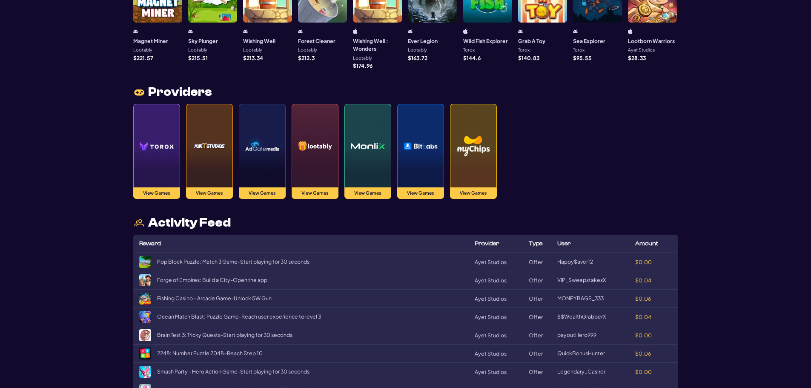 Image resolution: width=811 pixels, height=388 pixels. Describe the element at coordinates (315, 146) in the screenshot. I see `img: lootablyProvider` at that location.